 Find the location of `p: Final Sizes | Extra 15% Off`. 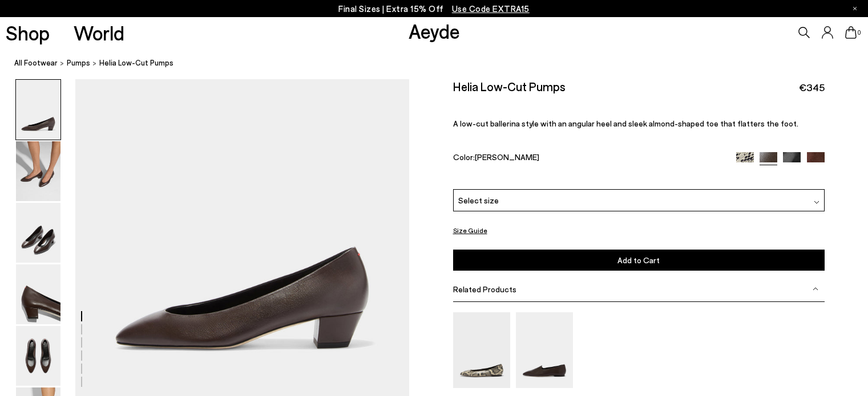

p: Final Sizes | Extra 15% Off is located at coordinates (434, 9).